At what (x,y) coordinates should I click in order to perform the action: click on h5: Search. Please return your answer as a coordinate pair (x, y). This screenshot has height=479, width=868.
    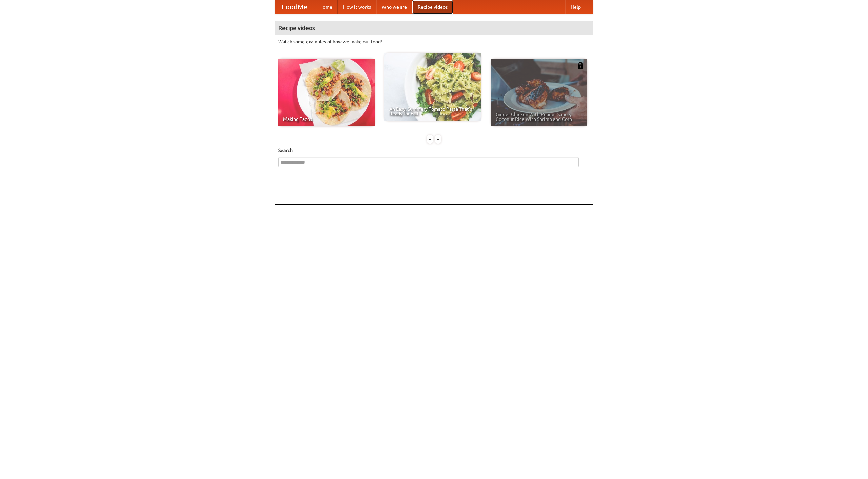
    Looking at the image, I should click on (434, 151).